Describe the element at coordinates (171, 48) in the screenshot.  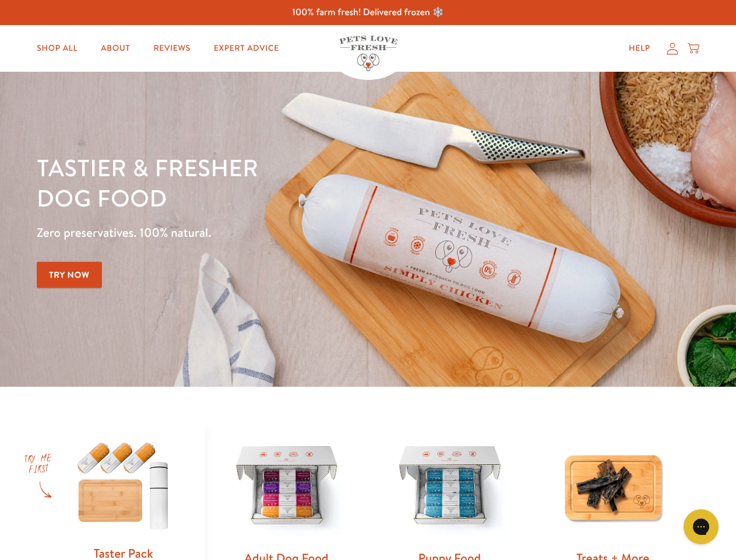
I see `a: Reviews` at that location.